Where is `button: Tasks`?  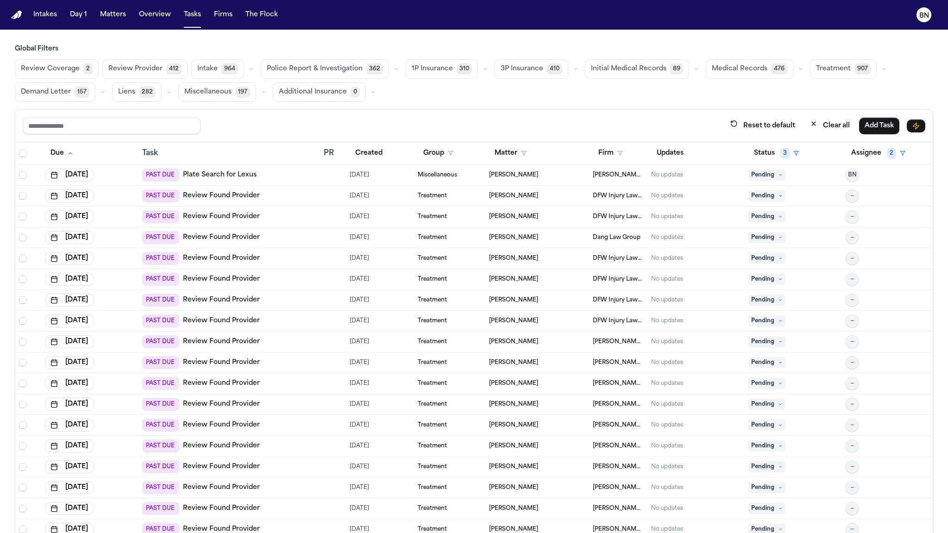 button: Tasks is located at coordinates (192, 15).